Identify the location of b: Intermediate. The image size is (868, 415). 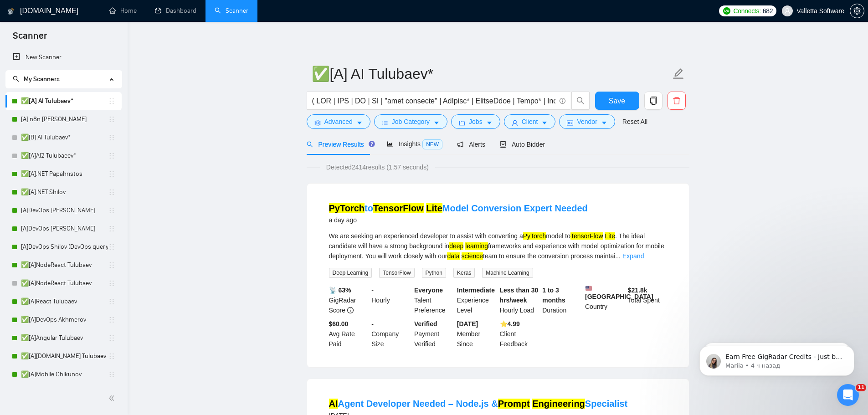
(476, 290).